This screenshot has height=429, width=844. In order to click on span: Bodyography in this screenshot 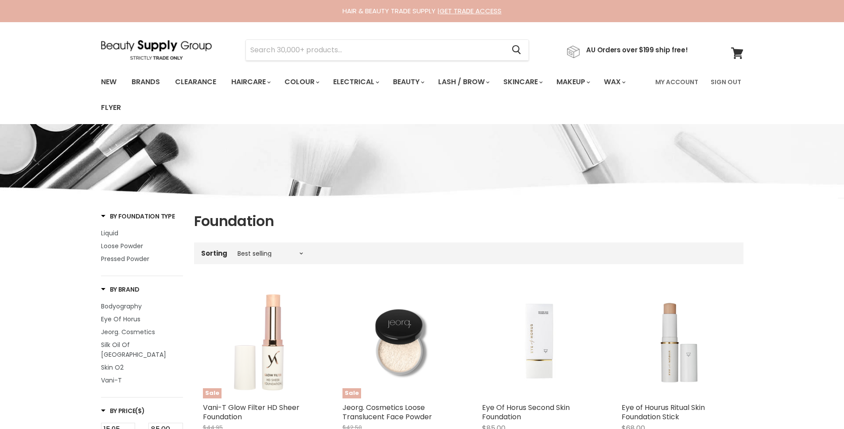, I will do `click(121, 306)`.